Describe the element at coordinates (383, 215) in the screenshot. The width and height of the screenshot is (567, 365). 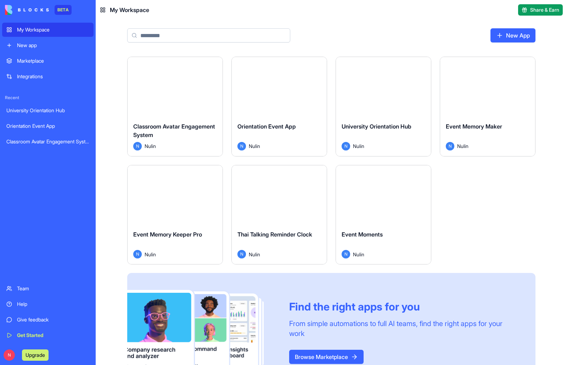
I see `a: Event MomentsNNulin` at that location.